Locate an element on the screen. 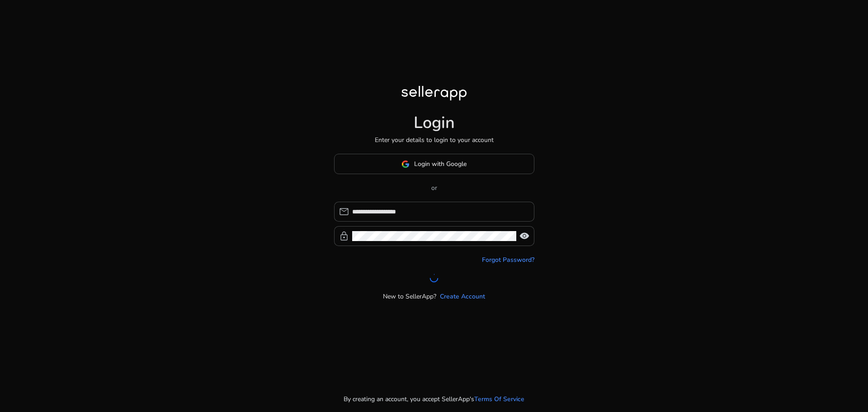 This screenshot has width=868, height=412. a: Forgot Password? is located at coordinates (508, 260).